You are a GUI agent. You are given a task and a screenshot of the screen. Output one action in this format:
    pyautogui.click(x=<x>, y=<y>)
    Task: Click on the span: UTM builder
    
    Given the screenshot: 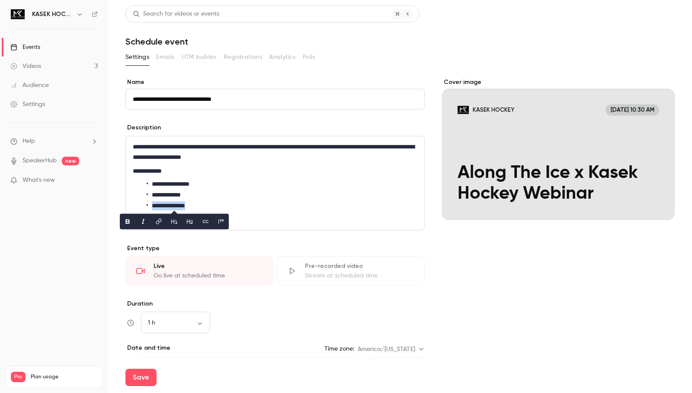 What is the action you would take?
    pyautogui.click(x=199, y=57)
    